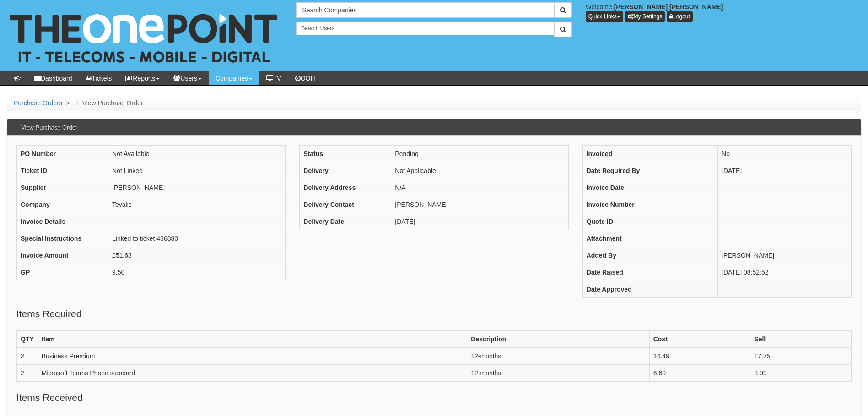 Image resolution: width=868 pixels, height=416 pixels. Describe the element at coordinates (252, 373) in the screenshot. I see `td: Microsoft Teams Phone standard` at that location.